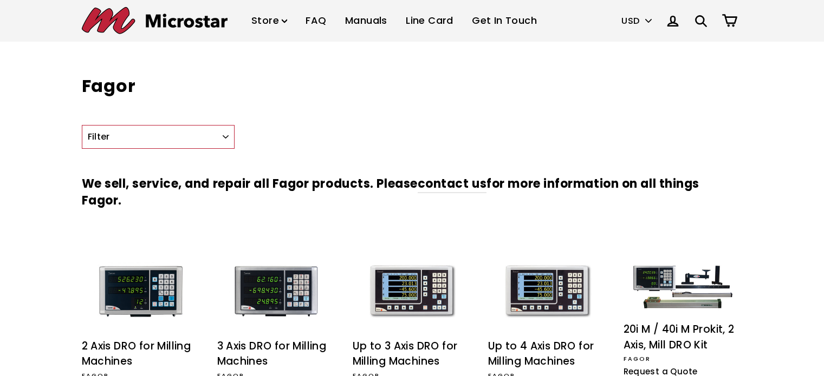  What do you see at coordinates (504, 21) in the screenshot?
I see `a: Get In Touch` at bounding box center [504, 21].